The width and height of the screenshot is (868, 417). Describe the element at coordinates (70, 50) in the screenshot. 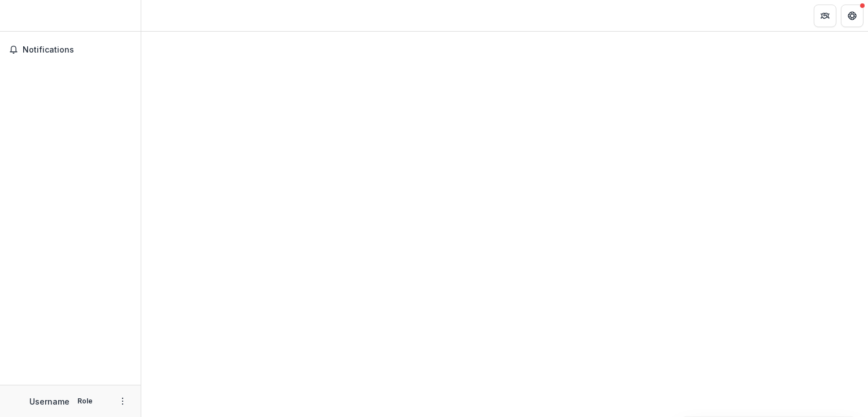

I see `button: Notifications` at that location.